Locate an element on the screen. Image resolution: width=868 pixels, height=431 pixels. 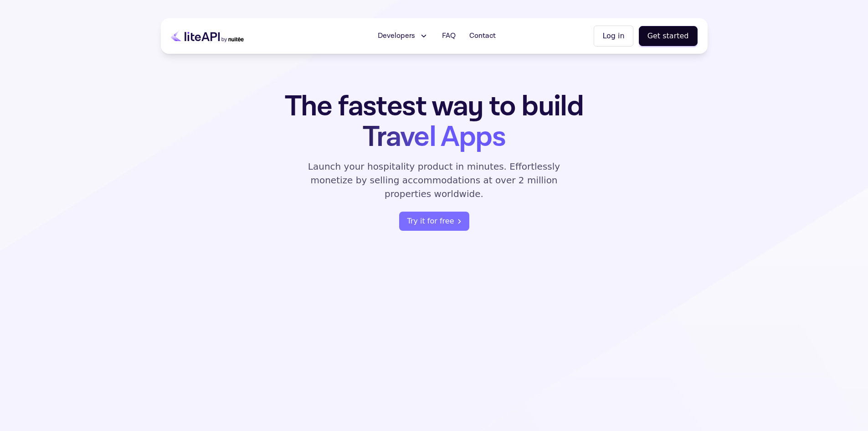
span: Contact is located at coordinates (483, 36).